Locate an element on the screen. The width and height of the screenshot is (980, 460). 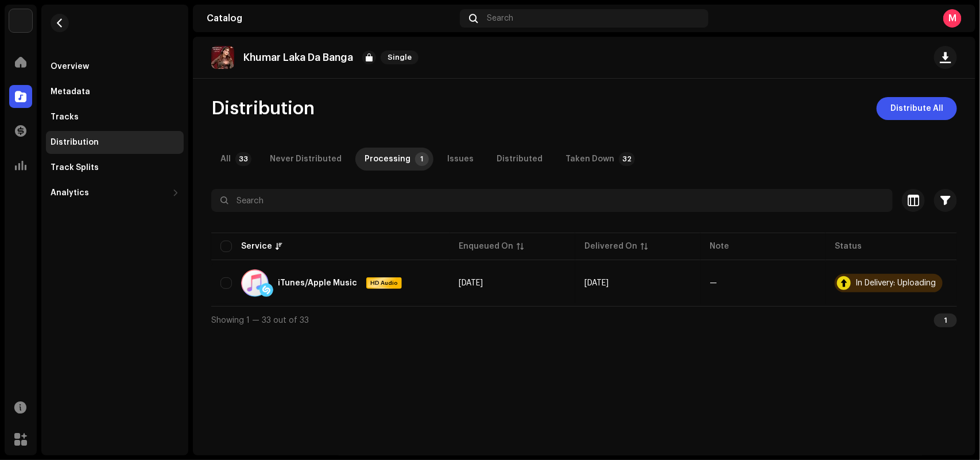
div: In Delivery: Uploading is located at coordinates (896, 283).